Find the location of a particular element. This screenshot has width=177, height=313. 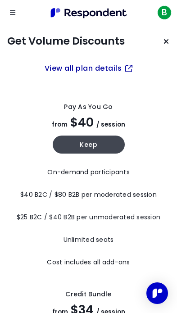

dd: $40 B2C / $80 B2B per moderated session is located at coordinates (88, 194).